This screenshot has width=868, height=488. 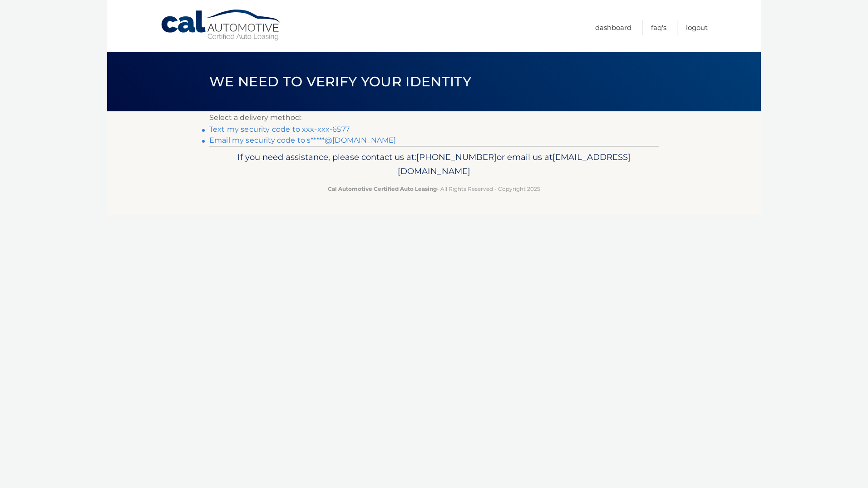 I want to click on a: Logout, so click(x=697, y=27).